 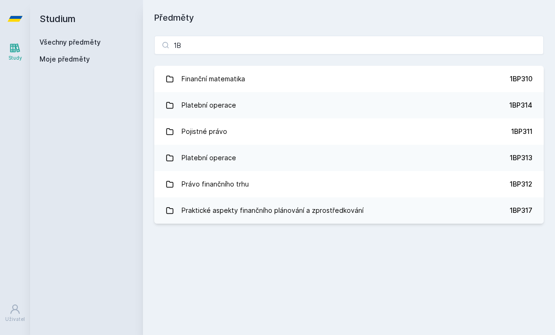 What do you see at coordinates (521, 184) in the screenshot?
I see `div: 1BP312` at bounding box center [521, 184].